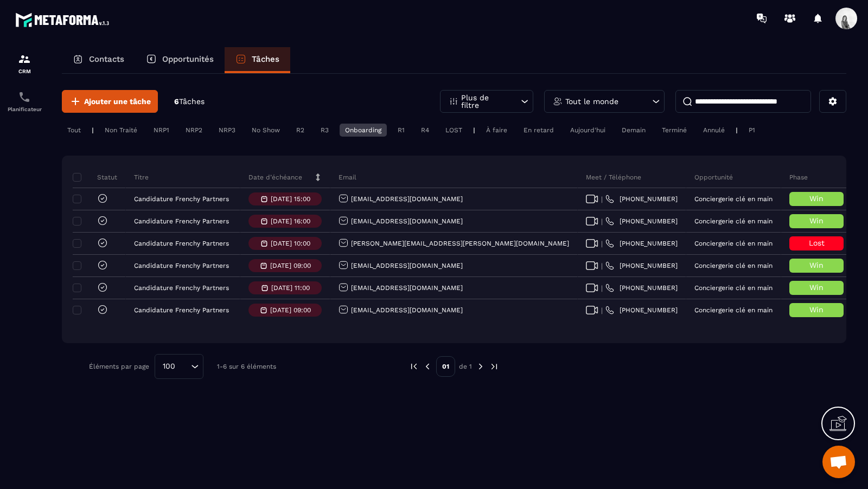 This screenshot has width=868, height=489. What do you see at coordinates (400, 130) in the screenshot?
I see `div: R1` at bounding box center [400, 130].